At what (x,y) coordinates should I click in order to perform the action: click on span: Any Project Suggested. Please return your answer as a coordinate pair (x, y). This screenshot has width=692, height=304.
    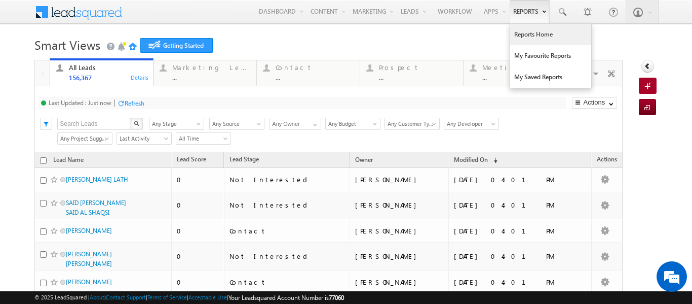
    Looking at the image, I should click on (83, 138).